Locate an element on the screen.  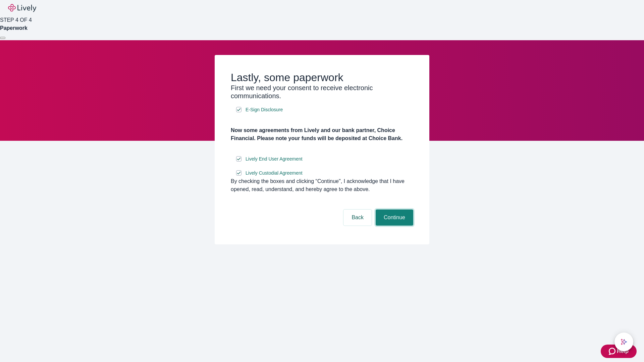
div: By checking the boxes and clicking “Continue", I acknowledge that I have opened, read, understand... is located at coordinates (322, 186).